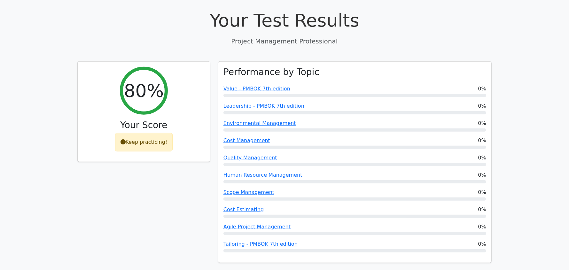  Describe the element at coordinates (249, 192) in the screenshot. I see `a: Scope Management` at that location.